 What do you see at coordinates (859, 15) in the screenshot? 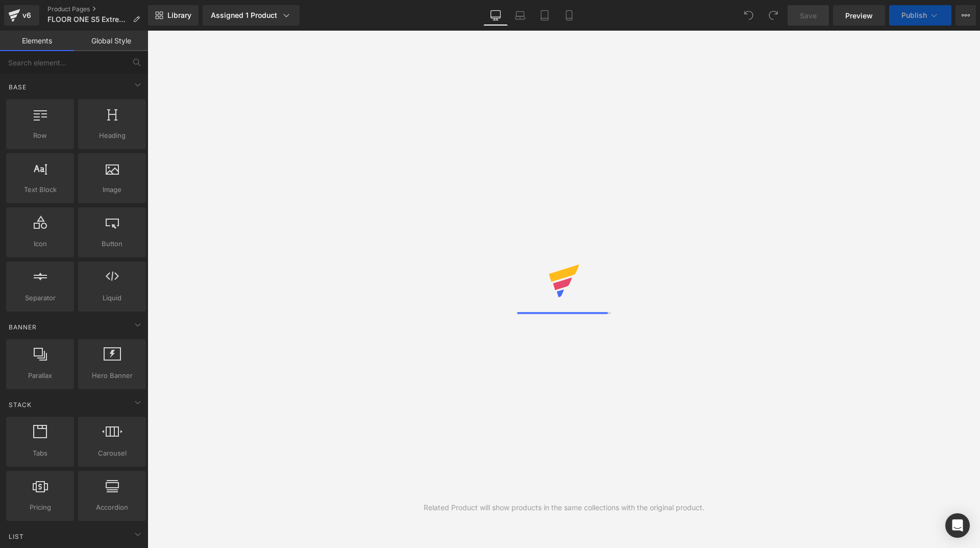
I see `span: Preview` at bounding box center [859, 15].